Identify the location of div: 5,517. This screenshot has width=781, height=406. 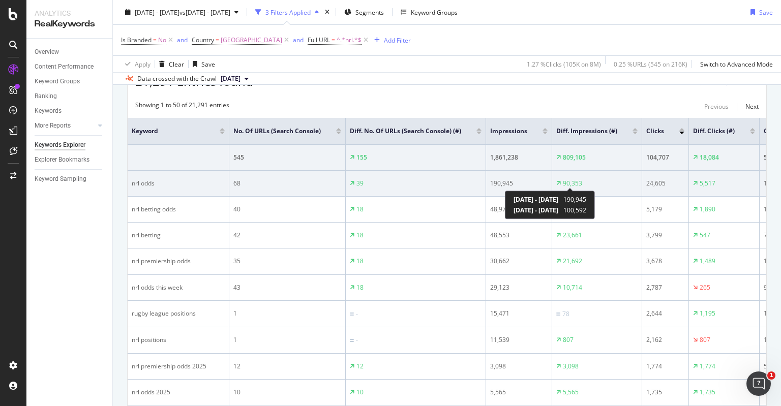
(707, 184).